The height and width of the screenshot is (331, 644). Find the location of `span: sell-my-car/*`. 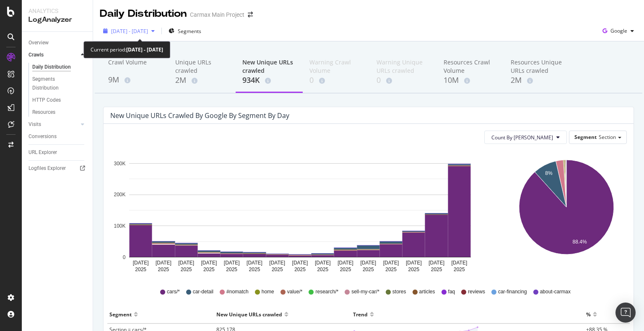

span: sell-my-car/* is located at coordinates (365, 292).